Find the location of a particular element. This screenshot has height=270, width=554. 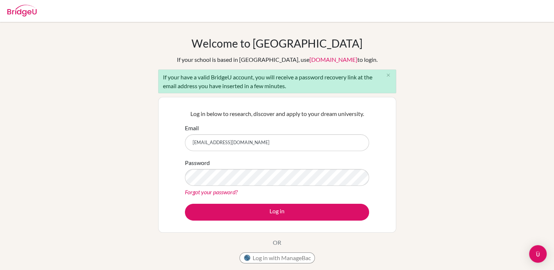

div: Open Intercom Messenger is located at coordinates (538, 254).